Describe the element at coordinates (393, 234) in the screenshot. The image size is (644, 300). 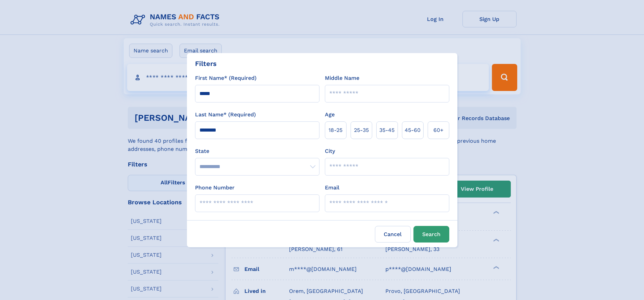
I see `label: Cancel` at that location.